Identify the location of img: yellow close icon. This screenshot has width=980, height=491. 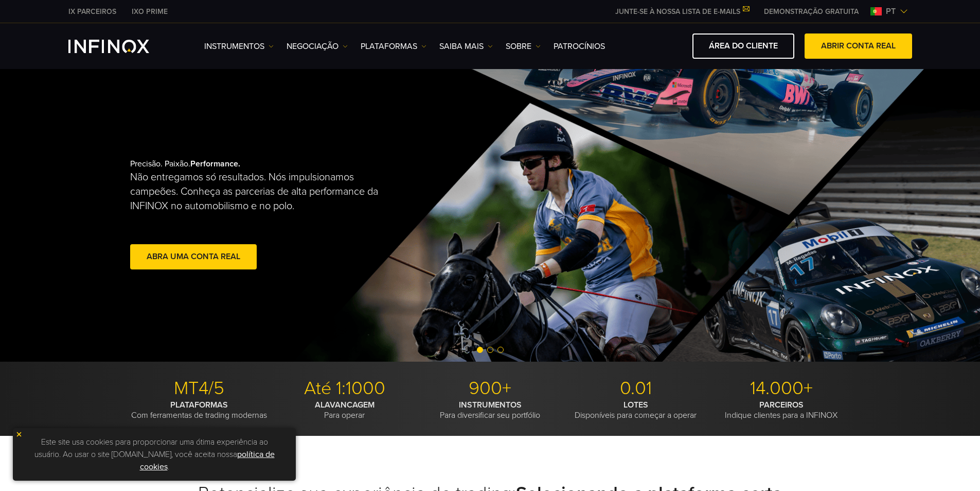
(19, 434).